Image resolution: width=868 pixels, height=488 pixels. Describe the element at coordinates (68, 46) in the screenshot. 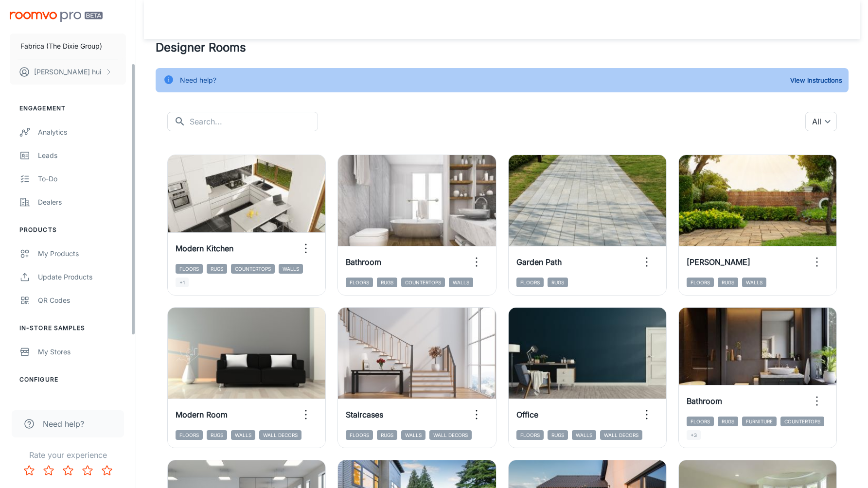

I see `button: Fabrica (The Dixie Group)` at that location.